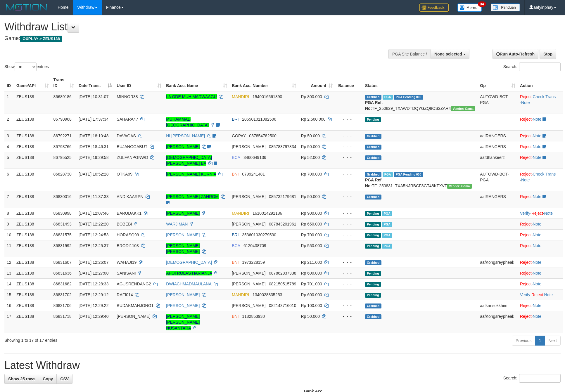  Describe the element at coordinates (9, 103) in the screenshot. I see `td: 1` at that location.